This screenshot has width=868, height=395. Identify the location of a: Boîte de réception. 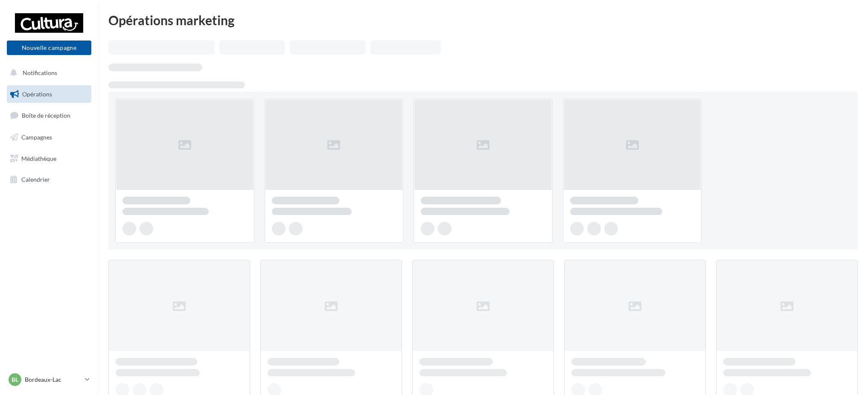
(49, 115).